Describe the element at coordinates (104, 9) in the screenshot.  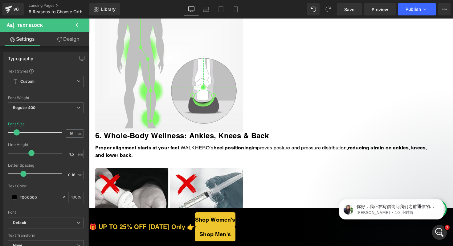
I see `a: New Library` at that location.